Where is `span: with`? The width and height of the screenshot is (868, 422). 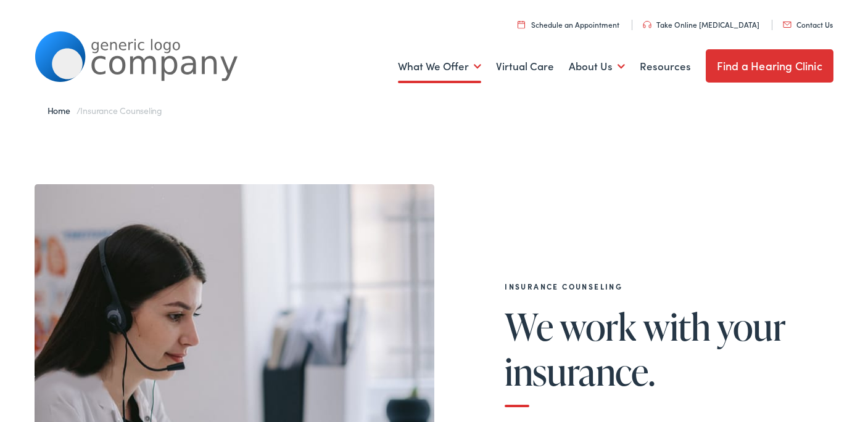
span: with is located at coordinates (676, 326).